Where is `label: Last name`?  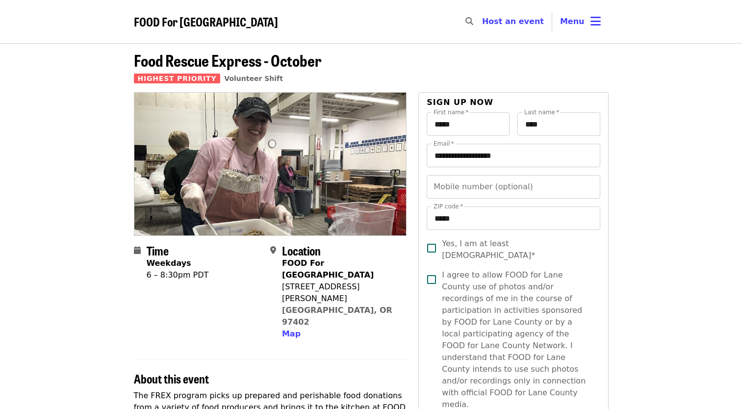
label: Last name is located at coordinates (541, 112).